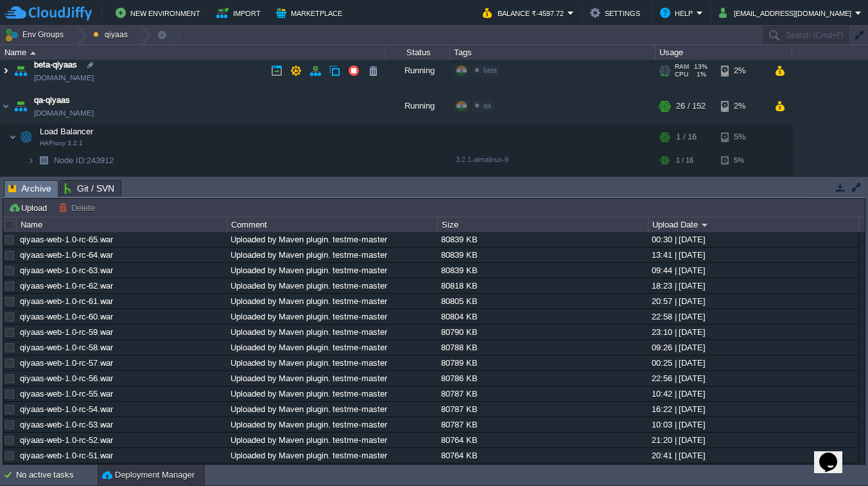  I want to click on button: qiyaas, so click(112, 35).